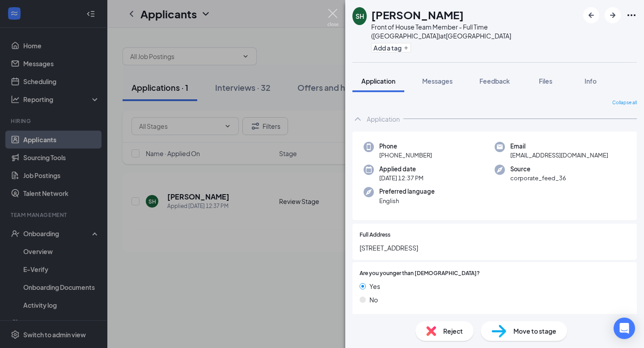 The image size is (644, 348). What do you see at coordinates (383, 119) in the screenshot?
I see `div: Application` at bounding box center [383, 119].